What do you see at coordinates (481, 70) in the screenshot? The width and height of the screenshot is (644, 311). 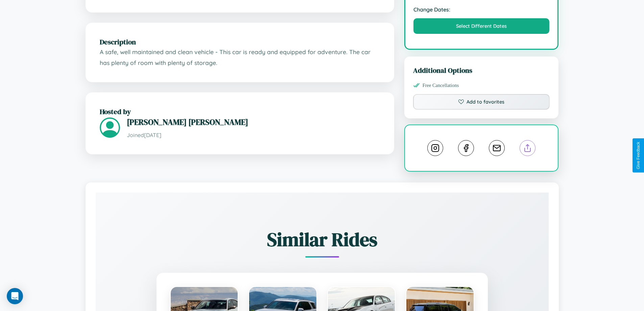 I see `h3: Additional Options` at bounding box center [481, 70].